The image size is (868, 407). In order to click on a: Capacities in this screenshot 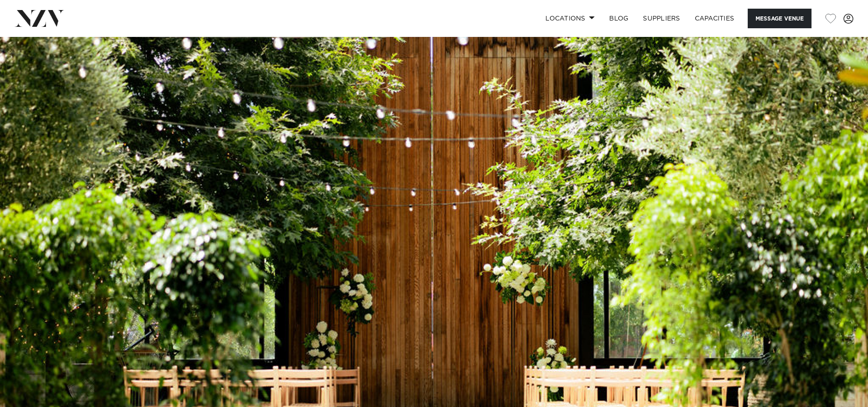, I will do `click(715, 18)`.